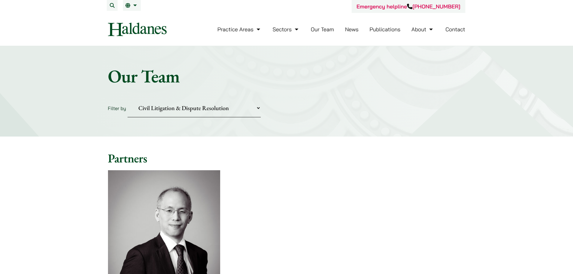 This screenshot has height=274, width=573. Describe the element at coordinates (286, 158) in the screenshot. I see `h2: Partners` at that location.